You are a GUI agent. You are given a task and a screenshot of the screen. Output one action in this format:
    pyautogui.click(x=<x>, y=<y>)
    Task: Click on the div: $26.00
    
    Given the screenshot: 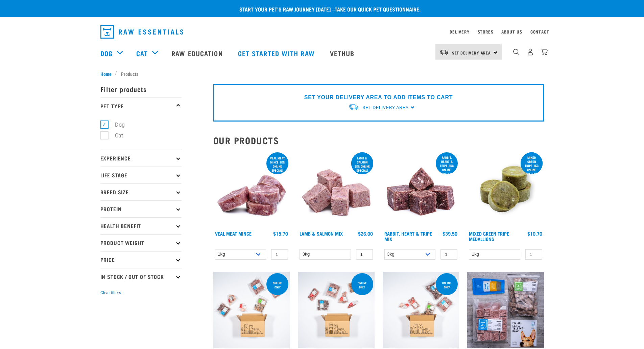 What is the action you would take?
    pyautogui.click(x=365, y=233)
    